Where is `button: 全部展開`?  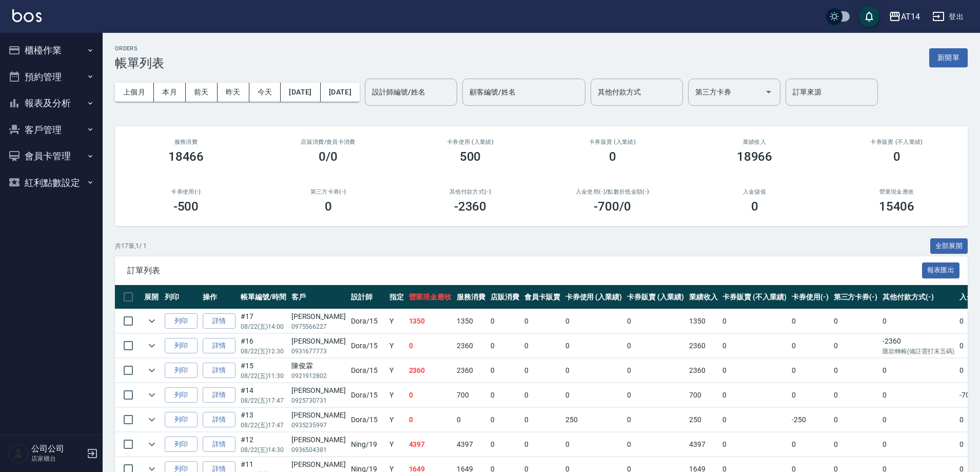
button: 全部展開 is located at coordinates (949, 246).